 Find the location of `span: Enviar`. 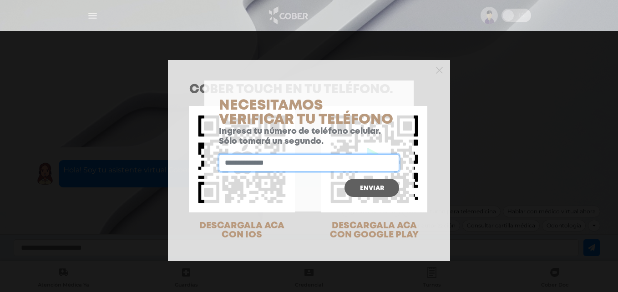

span: Enviar is located at coordinates (372, 189).